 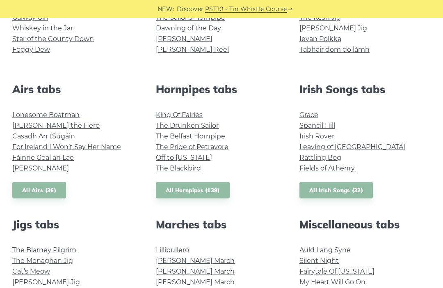 What do you see at coordinates (31, 271) in the screenshot?
I see `a: Cat’s Meow` at bounding box center [31, 271].